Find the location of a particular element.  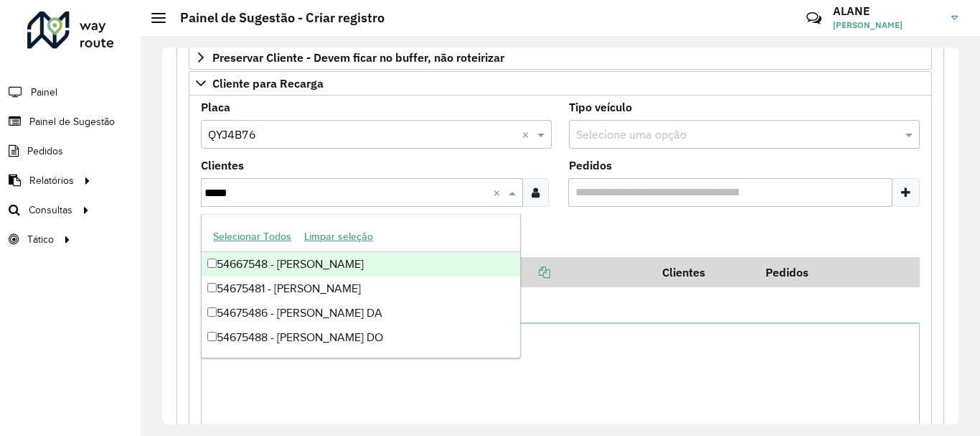

span: Relatórios is located at coordinates (52, 180).